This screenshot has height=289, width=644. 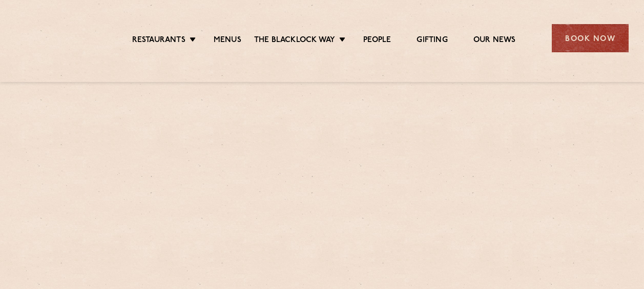 I want to click on div: Book Now, so click(x=590, y=38).